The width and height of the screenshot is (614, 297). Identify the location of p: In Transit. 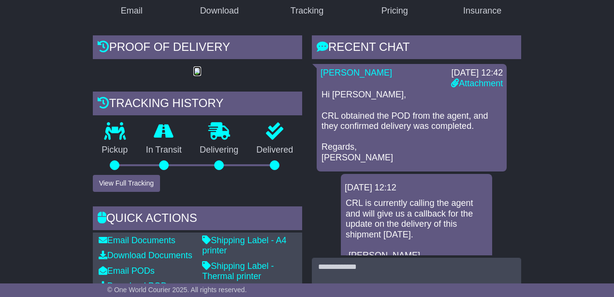
(164, 150).